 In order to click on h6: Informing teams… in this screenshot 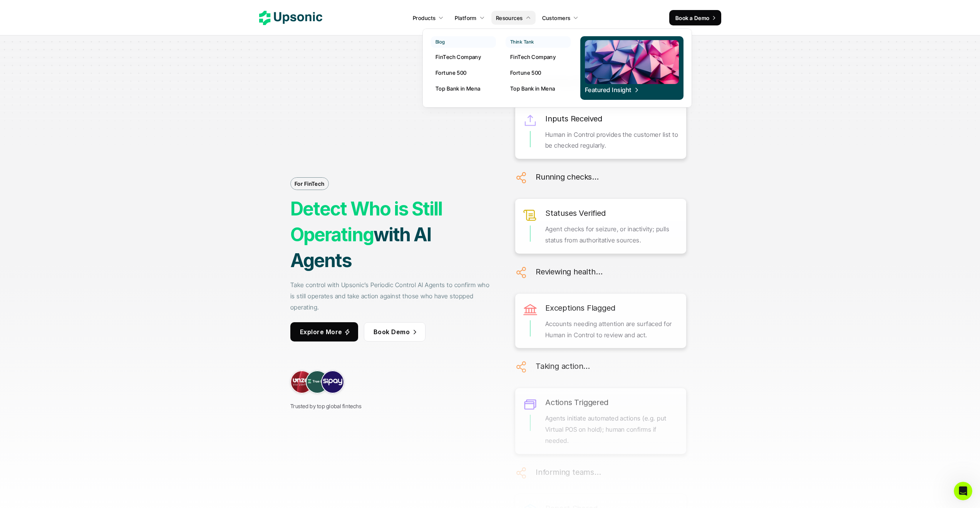, I will do `click(568, 472)`.